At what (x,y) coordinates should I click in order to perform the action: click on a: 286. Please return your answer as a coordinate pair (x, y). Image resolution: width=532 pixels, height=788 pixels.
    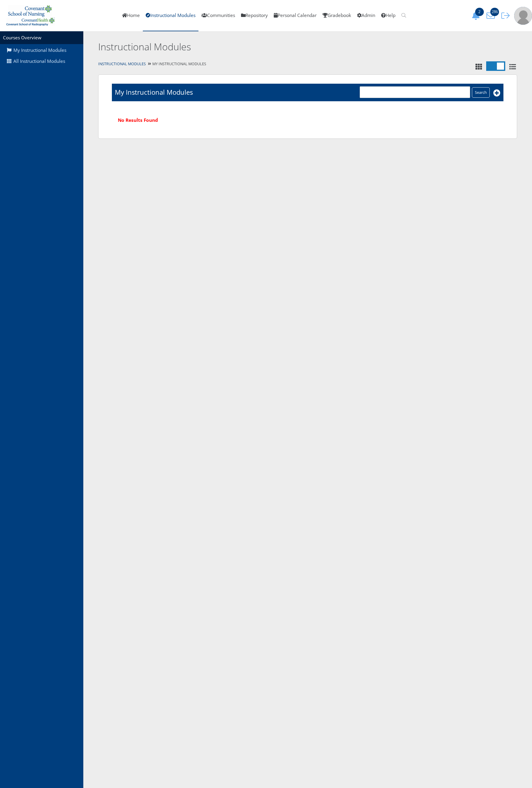
    Looking at the image, I should click on (492, 15).